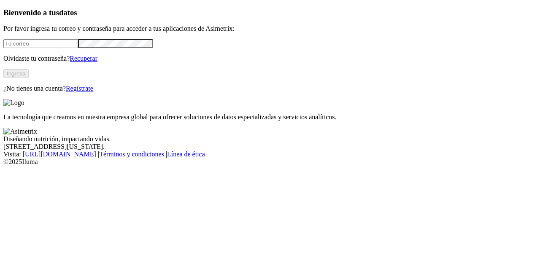 This screenshot has height=266, width=540. Describe the element at coordinates (84, 58) in the screenshot. I see `a: Recuperar` at that location.